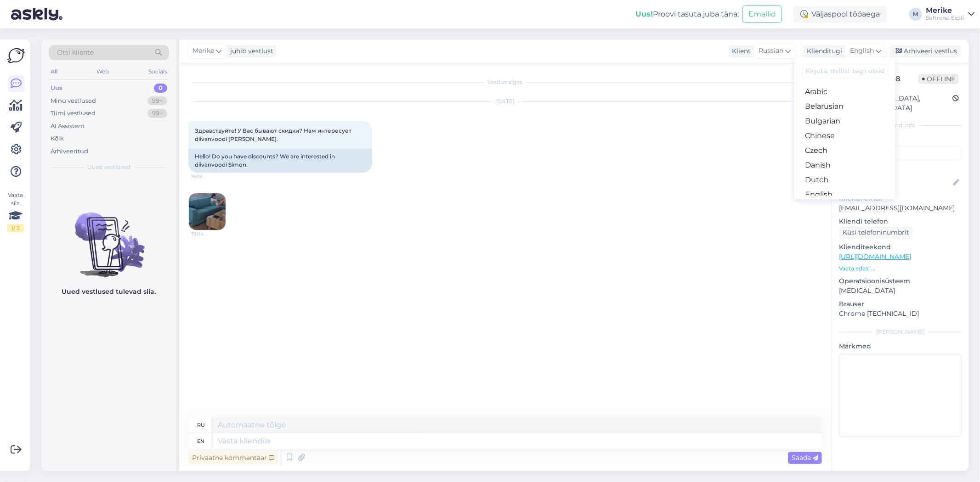 This screenshot has height=482, width=980. Describe the element at coordinates (505, 82) in the screenshot. I see `div: Vestlus algas` at that location.